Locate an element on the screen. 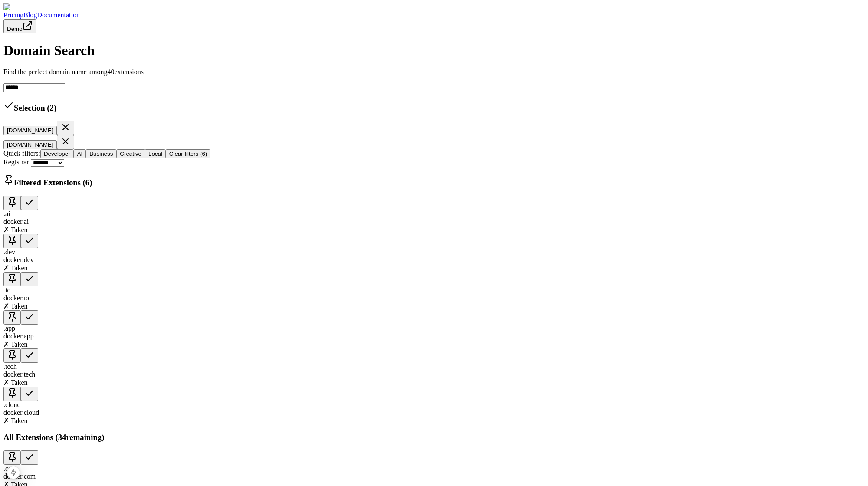  button: Demo is located at coordinates (20, 26).